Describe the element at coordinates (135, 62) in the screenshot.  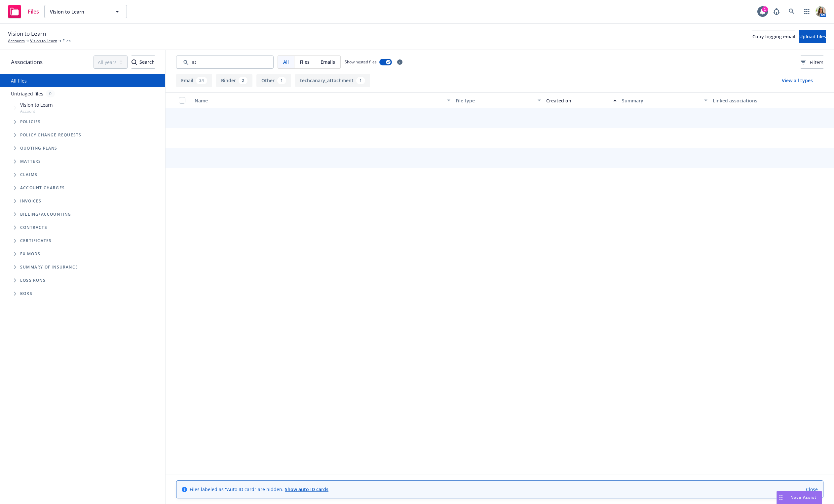
I see `svg: Search` at that location.